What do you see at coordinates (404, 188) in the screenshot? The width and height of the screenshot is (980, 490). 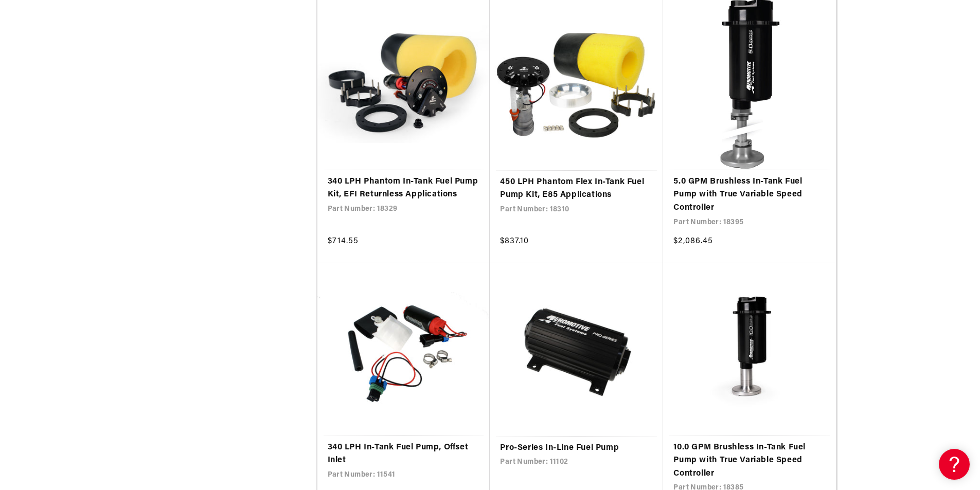 I see `a: 340 LPH Phantom In-Tank Fuel Pump Kit, EFI Returnless Applications` at bounding box center [404, 188].